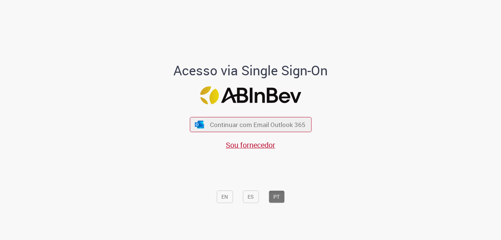 The image size is (501, 240). What do you see at coordinates (251, 70) in the screenshot?
I see `h1: Acesso via Single Sign-On` at bounding box center [251, 70].